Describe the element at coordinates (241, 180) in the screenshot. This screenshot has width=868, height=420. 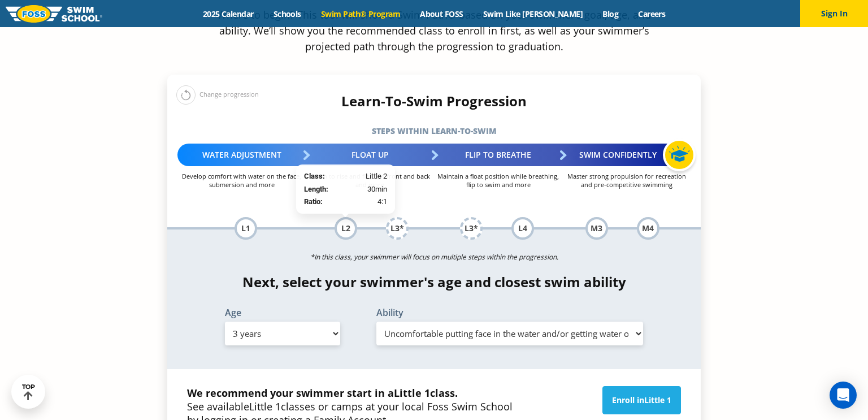
I see `p: Develop comfort with water on the face, submersion and more` at that location.